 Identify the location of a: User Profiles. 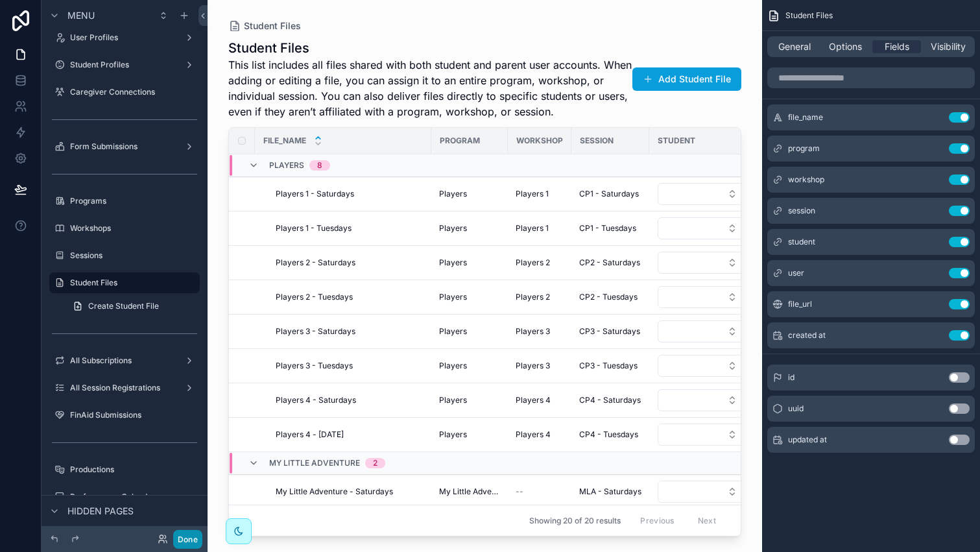
(125, 38).